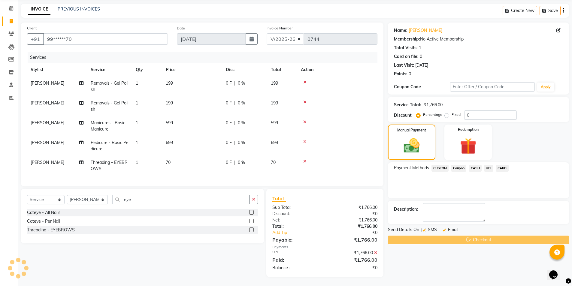  I want to click on span: Coupon, so click(459, 168).